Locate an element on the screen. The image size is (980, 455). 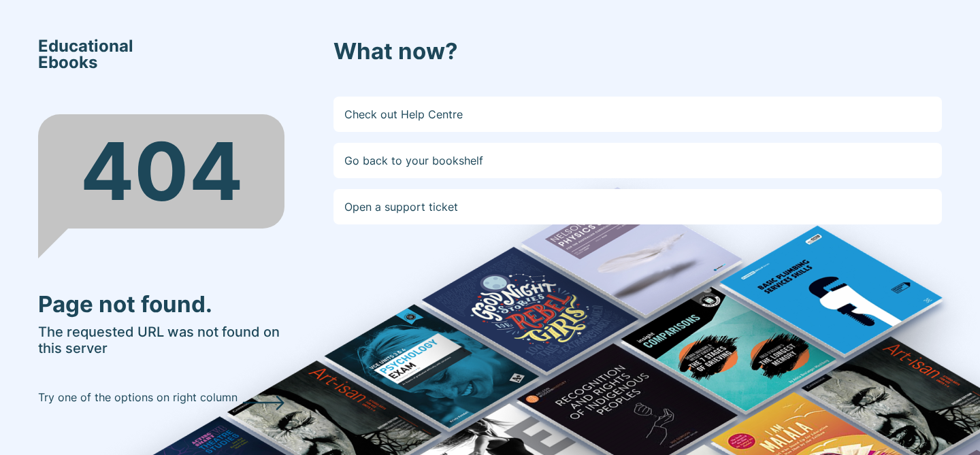
span: Educational Ebooks is located at coordinates (85, 54).